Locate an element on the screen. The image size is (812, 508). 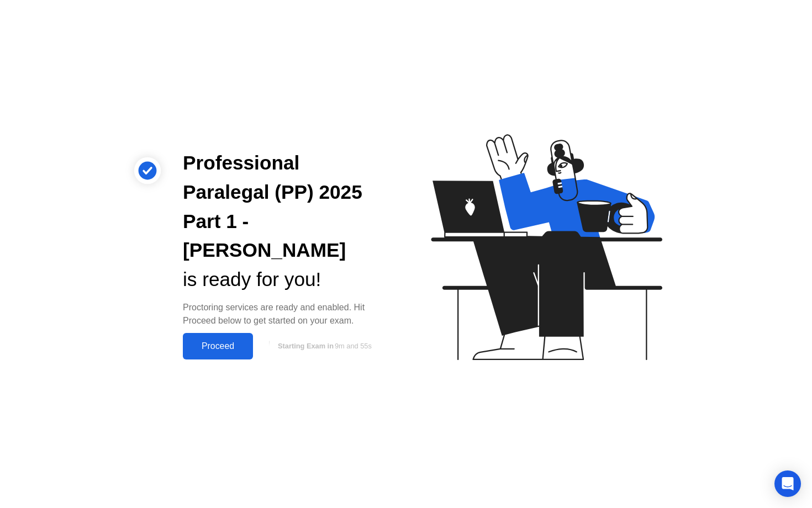
div: Proceed is located at coordinates (218, 346).